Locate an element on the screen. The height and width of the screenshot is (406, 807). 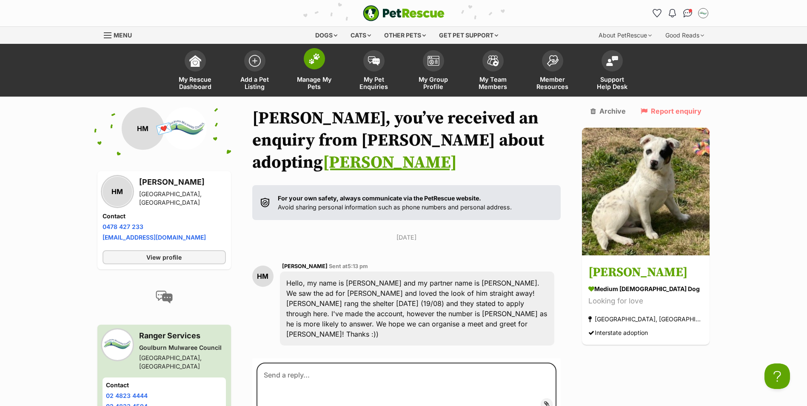
a: View profile is located at coordinates (164, 257).